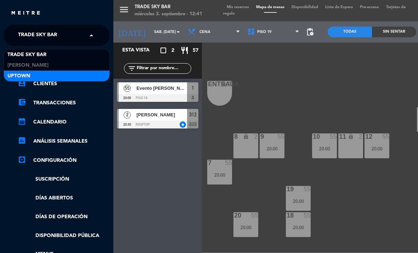 The image size is (418, 253). What do you see at coordinates (141, 50) in the screenshot?
I see `div: Esta vista` at bounding box center [141, 50].